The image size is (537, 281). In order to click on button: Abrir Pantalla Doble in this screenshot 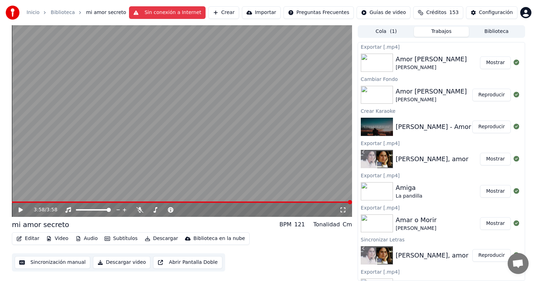, I will do `click(187, 262)`.